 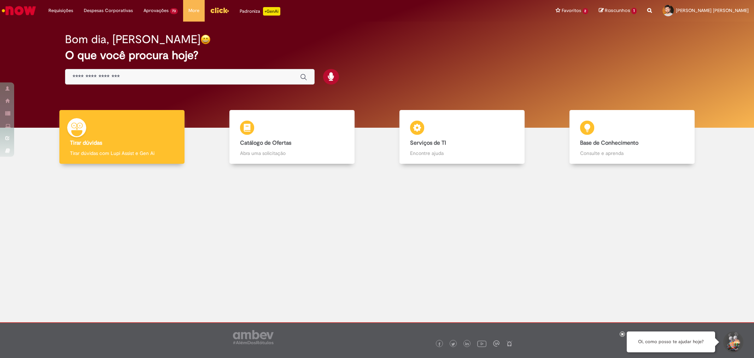 What do you see at coordinates (467, 344) in the screenshot?
I see `img: logo_footer_linkedin.png` at bounding box center [467, 344].